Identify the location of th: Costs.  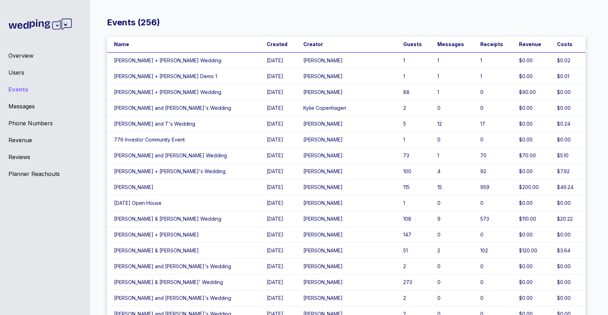
(567, 44).